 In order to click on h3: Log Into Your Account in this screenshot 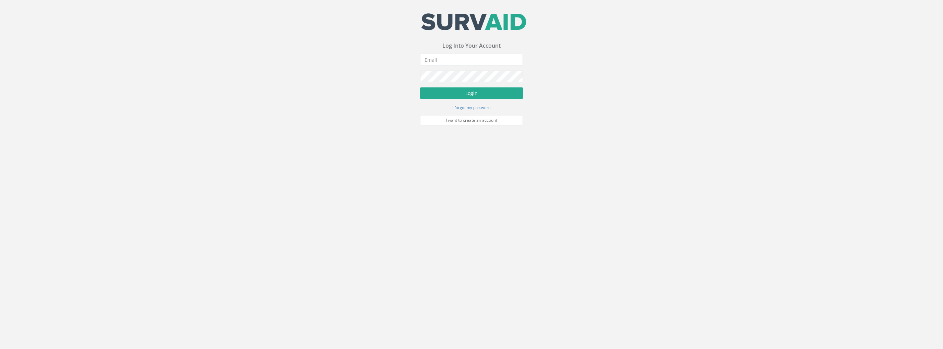, I will do `click(472, 46)`.